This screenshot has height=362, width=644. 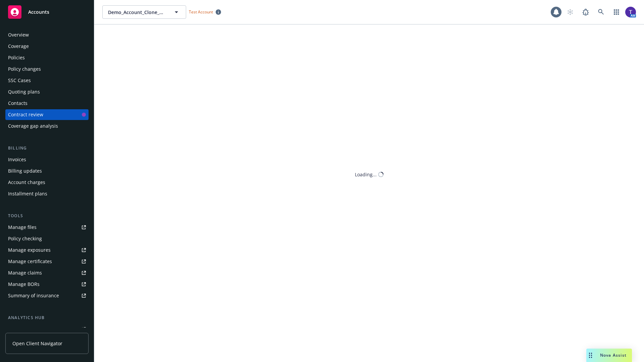 What do you see at coordinates (28, 194) in the screenshot?
I see `div: Installment plans` at bounding box center [28, 194].